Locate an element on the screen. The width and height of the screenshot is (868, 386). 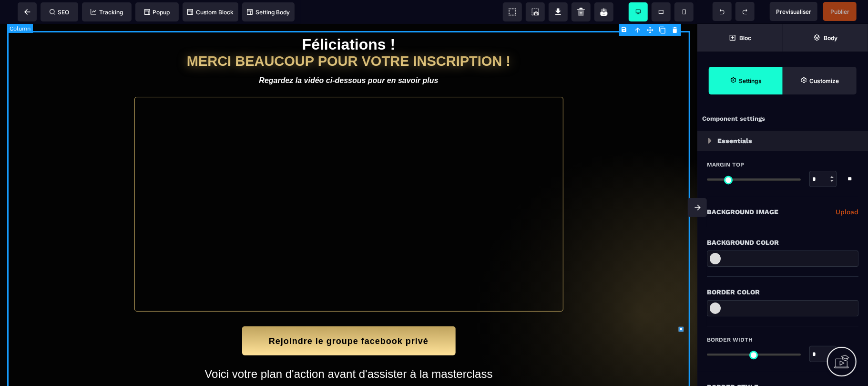
b: Regardez la vidéo ci-dessous pour en savoir plus is located at coordinates (349, 57).